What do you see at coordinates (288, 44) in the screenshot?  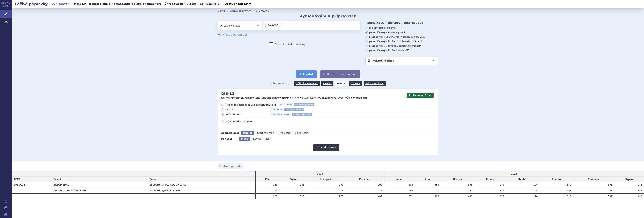 I see `label: Zobrazit bratrské přípravky` at bounding box center [288, 44].